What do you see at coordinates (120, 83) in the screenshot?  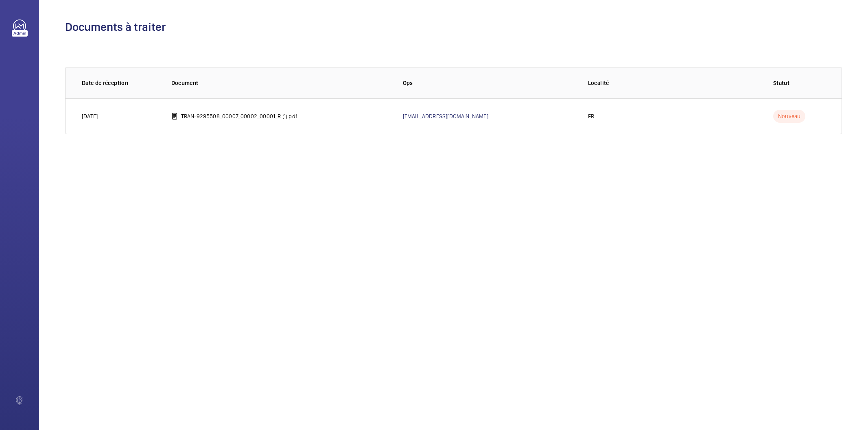 I see `p: Date de réception` at bounding box center [120, 83].